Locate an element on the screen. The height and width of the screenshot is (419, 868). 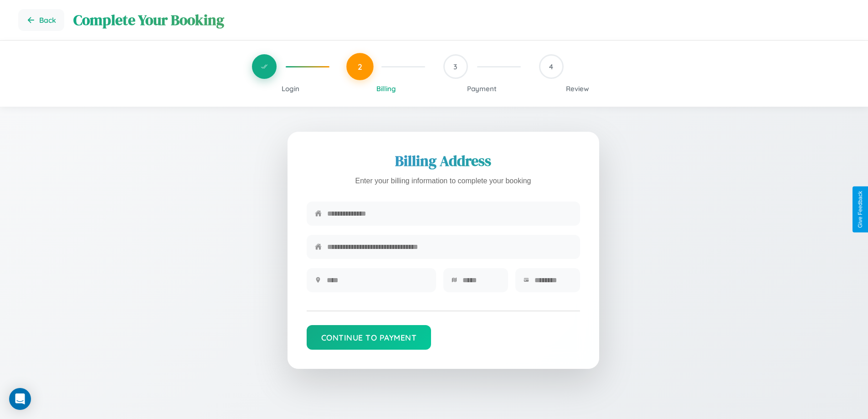
button: Continue to Payment is located at coordinates (369, 337).